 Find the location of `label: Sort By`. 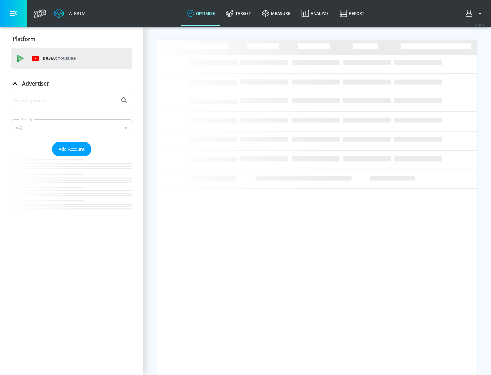

label: Sort By is located at coordinates (27, 119).